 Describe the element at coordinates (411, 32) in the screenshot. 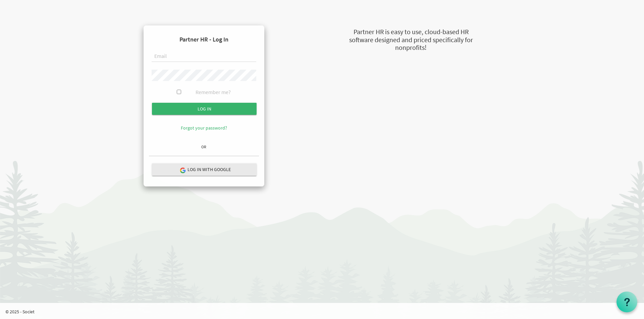

I see `div: Partner HR is easy to use, cloud-based HR` at that location.